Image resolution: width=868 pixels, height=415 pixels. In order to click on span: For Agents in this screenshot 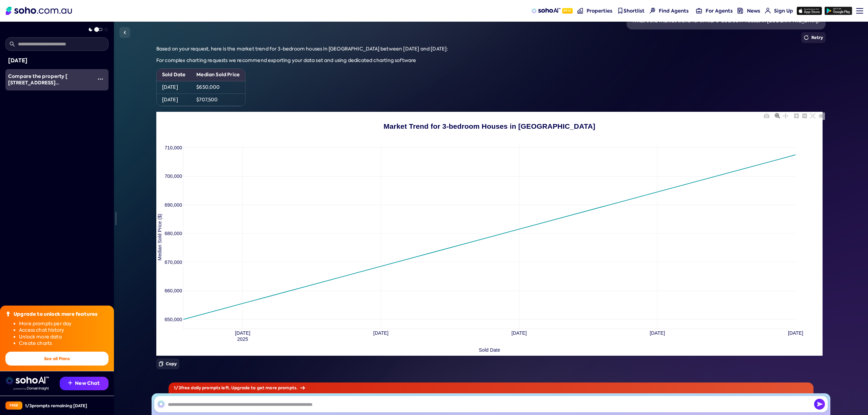, I will do `click(719, 11)`.